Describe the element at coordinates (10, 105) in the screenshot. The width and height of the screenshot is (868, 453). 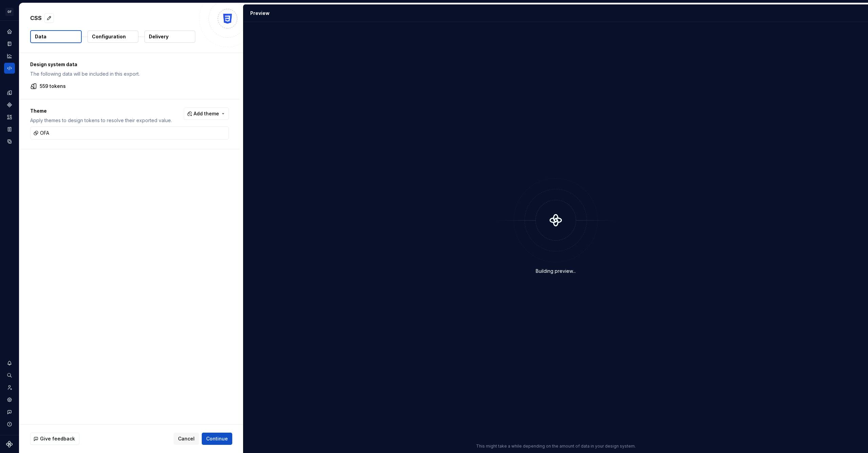
I see `div: Components` at that location.